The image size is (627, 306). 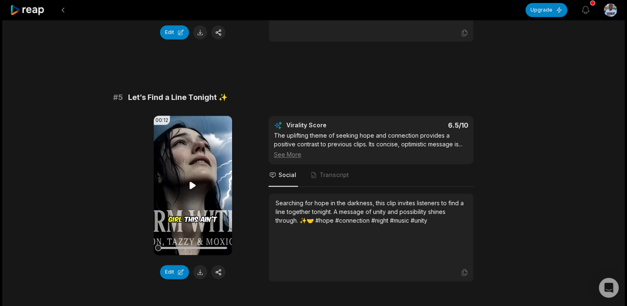 What do you see at coordinates (178, 97) in the screenshot?
I see `span: Let’s Find a Line Tonight ✨` at bounding box center [178, 97].